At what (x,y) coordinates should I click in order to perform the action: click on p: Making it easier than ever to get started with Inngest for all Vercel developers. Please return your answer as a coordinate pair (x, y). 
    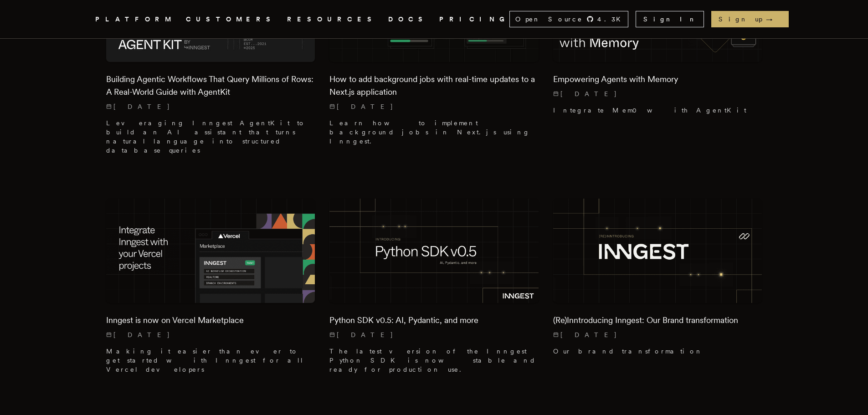
    Looking at the image, I should click on (210, 360).